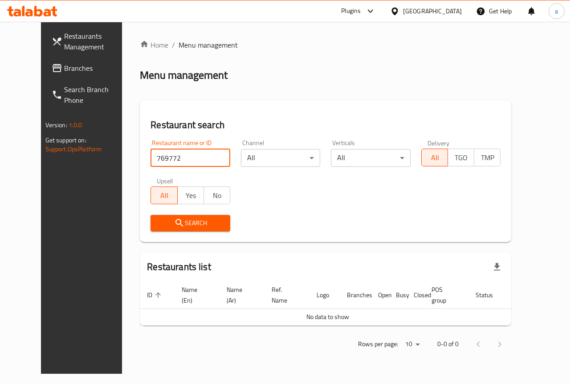 The width and height of the screenshot is (570, 384). What do you see at coordinates (97, 68) in the screenshot?
I see `span: Branches` at bounding box center [97, 68].